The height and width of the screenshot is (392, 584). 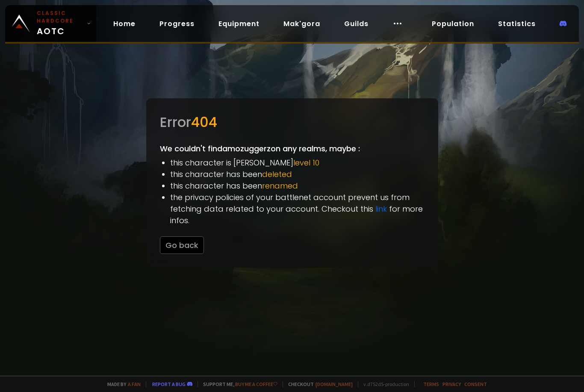 I want to click on div: We couldn't find amozuggerz on any realms, maybe :, so click(x=292, y=183).